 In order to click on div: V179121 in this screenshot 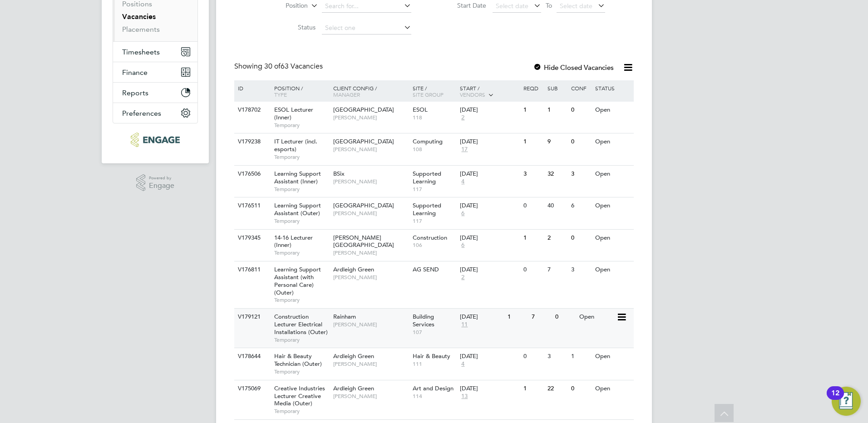, I will do `click(251, 317)`.